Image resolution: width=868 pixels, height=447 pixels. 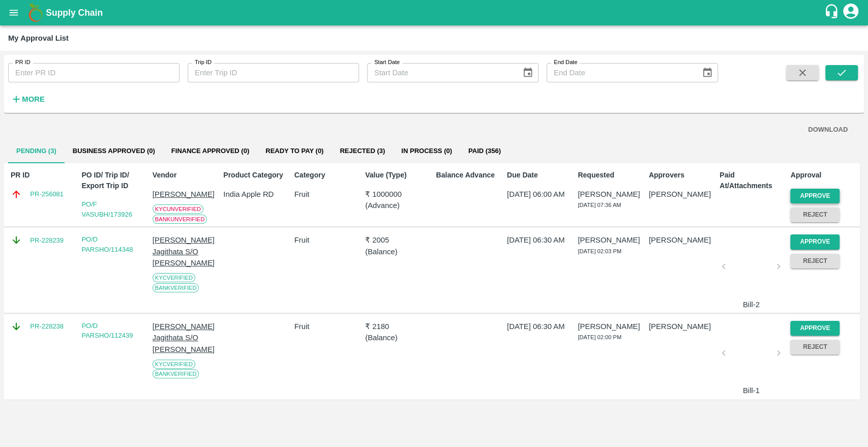 I want to click on button: Finance Approved (0), so click(x=210, y=151).